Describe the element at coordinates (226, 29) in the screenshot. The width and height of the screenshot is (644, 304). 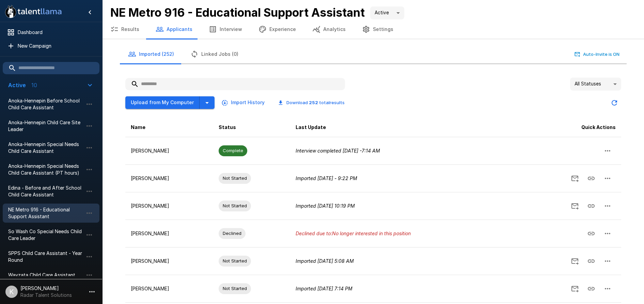
I see `button: Interview` at that location.